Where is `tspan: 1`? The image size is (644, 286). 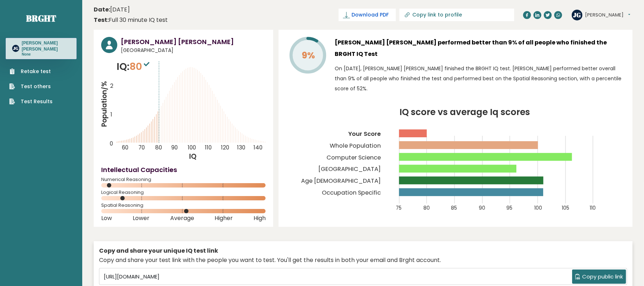 tspan: 1 is located at coordinates (111, 114).